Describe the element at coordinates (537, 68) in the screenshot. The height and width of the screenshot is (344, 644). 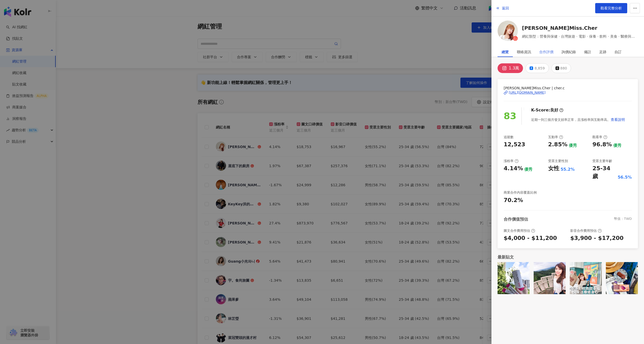
I see `button: 8,859` at that location.